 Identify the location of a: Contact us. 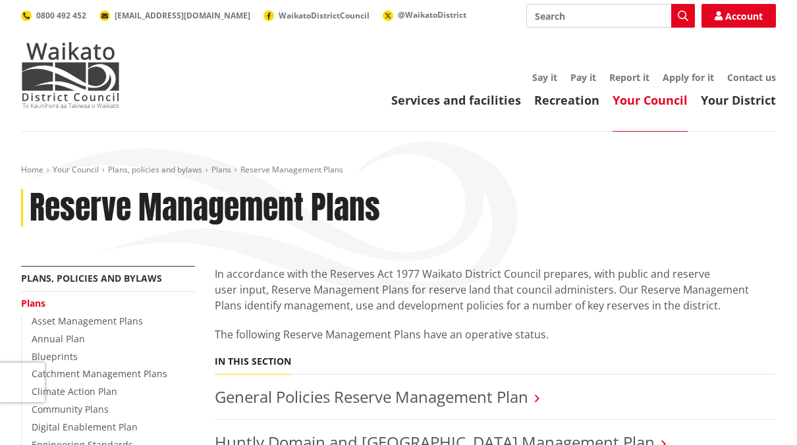
(751, 77).